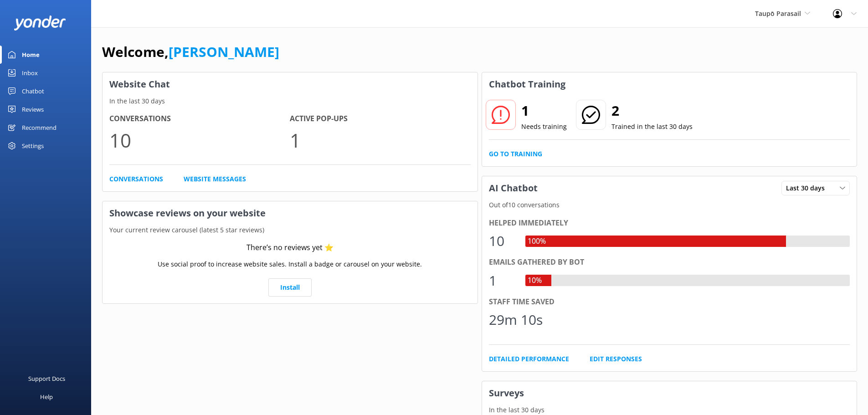 The image size is (868, 415). I want to click on h3: Surveys, so click(669, 393).